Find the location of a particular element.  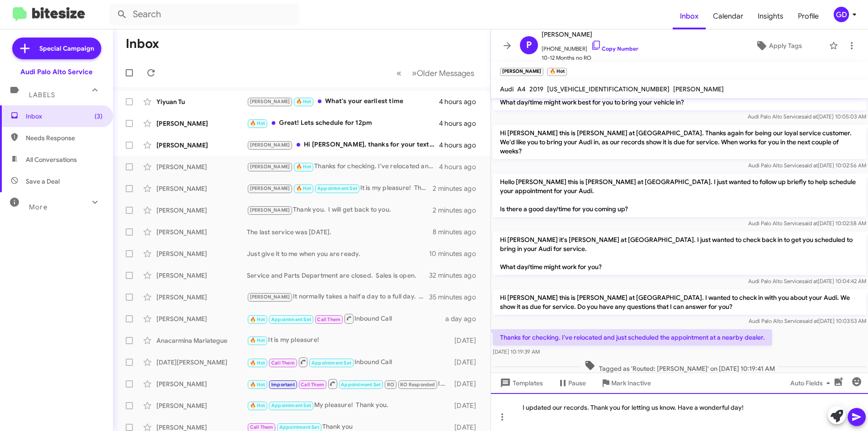

div: What's your earliest time is located at coordinates (343, 101).